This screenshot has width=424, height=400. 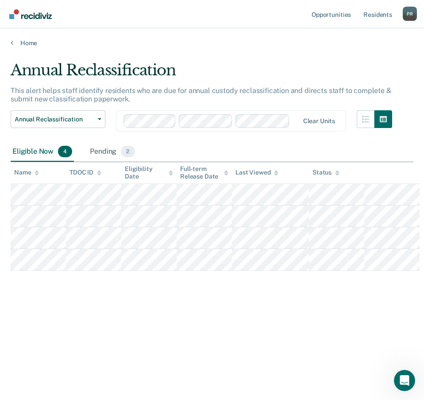 I want to click on span: 2, so click(x=128, y=151).